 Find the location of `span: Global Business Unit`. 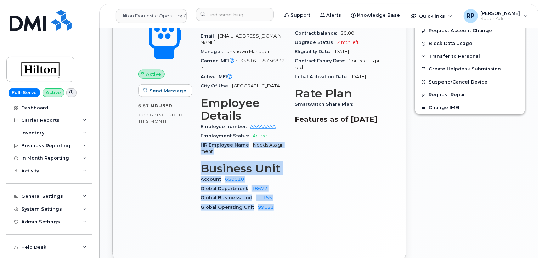

span: Global Business Unit is located at coordinates (228, 198).